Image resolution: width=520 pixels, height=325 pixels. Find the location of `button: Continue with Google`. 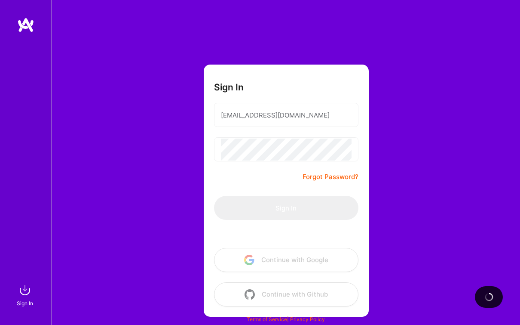

button: Continue with Google is located at coordinates (286, 260).